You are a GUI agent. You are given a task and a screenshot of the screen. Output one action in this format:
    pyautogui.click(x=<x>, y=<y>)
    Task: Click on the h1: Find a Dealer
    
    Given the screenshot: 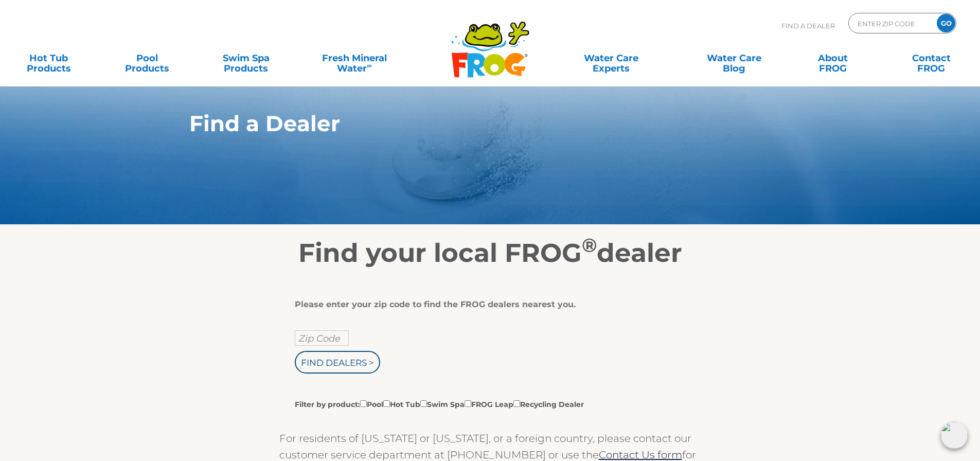 What is the action you would take?
    pyautogui.click(x=466, y=123)
    